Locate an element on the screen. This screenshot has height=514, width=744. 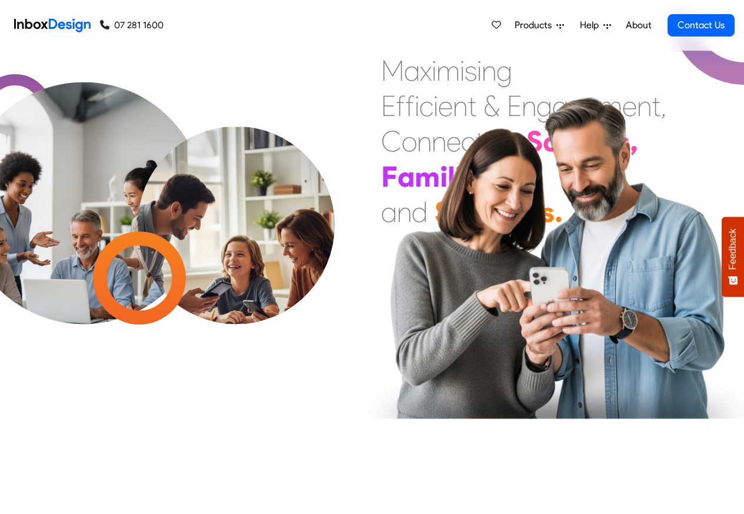
span: Products is located at coordinates (535, 25).